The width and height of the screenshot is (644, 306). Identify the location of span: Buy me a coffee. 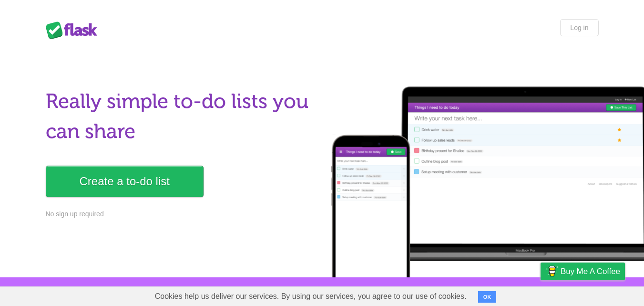
(590, 271).